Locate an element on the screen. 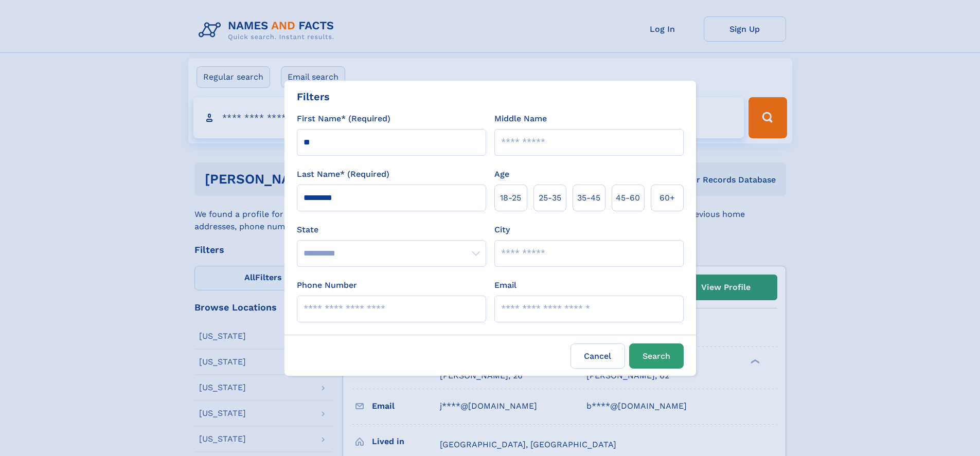 The height and width of the screenshot is (456, 980). label: Middle Name is located at coordinates (520, 119).